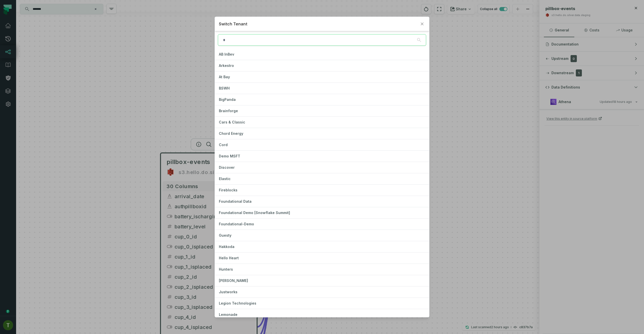 Image resolution: width=644 pixels, height=334 pixels. I want to click on span: Foundational Demo [Snowflake Summit], so click(254, 213).